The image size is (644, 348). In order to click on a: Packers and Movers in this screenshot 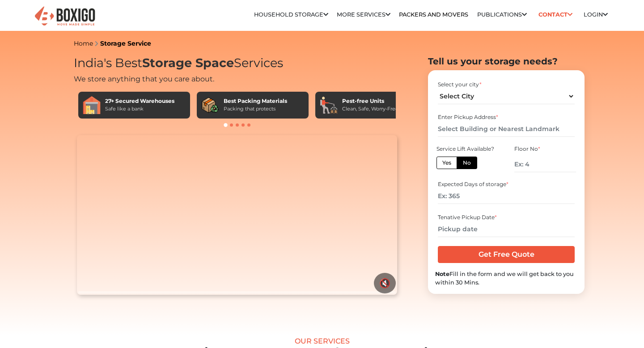, I will do `click(433, 15)`.